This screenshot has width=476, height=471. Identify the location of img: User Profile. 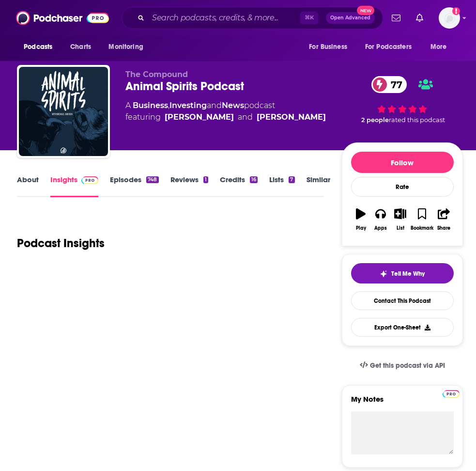
(450, 18).